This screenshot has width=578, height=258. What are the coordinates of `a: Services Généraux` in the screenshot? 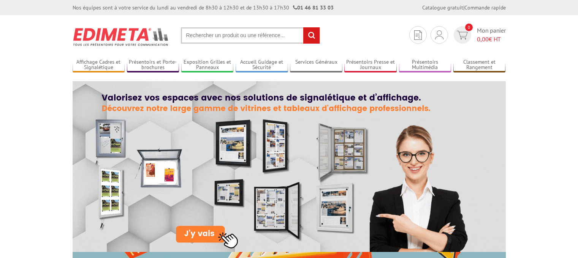 It's located at (316, 65).